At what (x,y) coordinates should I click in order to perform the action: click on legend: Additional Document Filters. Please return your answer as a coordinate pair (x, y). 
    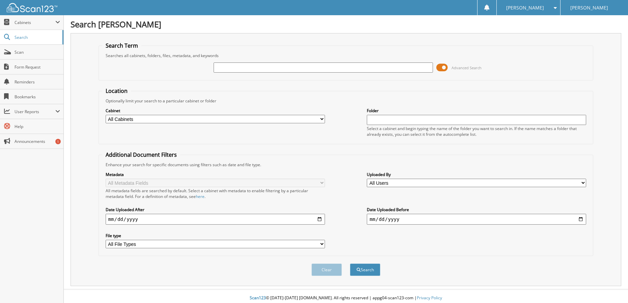
    Looking at the image, I should click on (141, 155).